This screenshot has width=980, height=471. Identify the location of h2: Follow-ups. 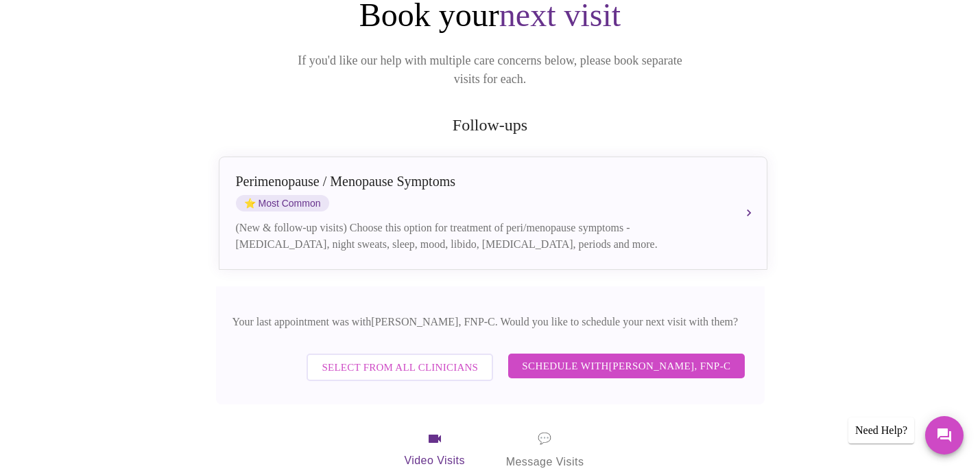
(491, 125).